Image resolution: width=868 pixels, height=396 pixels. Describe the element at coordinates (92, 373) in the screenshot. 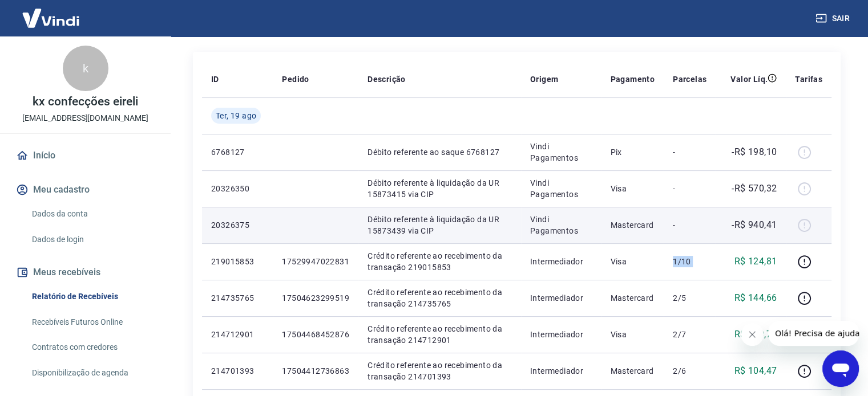

I see `a: Disponibilização de agenda` at that location.